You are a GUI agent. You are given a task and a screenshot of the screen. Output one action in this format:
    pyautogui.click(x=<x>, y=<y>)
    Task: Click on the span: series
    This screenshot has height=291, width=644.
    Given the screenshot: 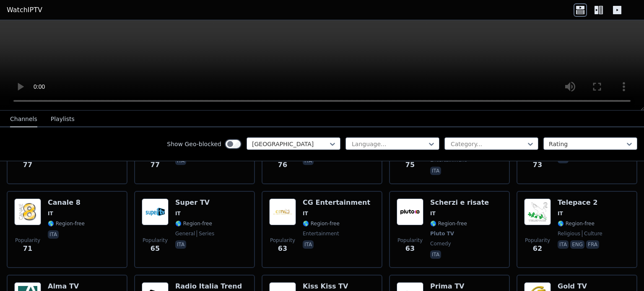 What is the action you would take?
    pyautogui.click(x=205, y=234)
    